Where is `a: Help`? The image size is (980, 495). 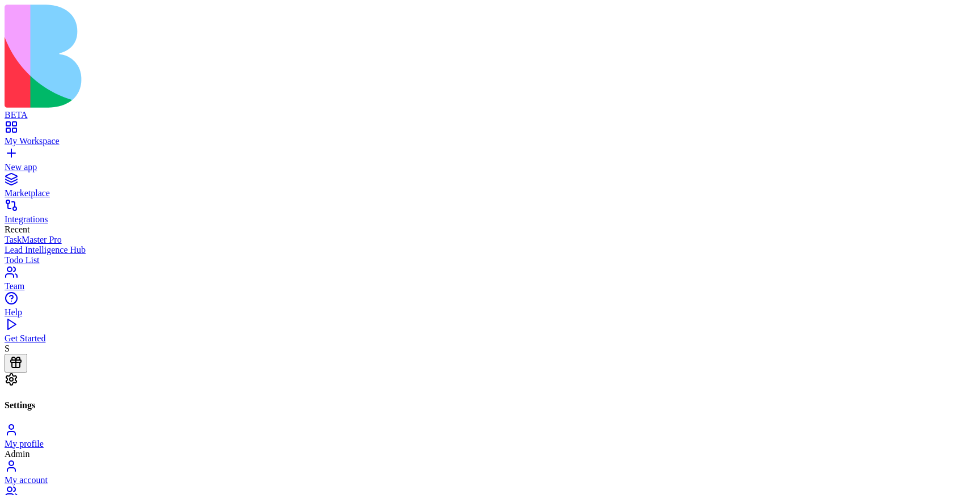
a: Help is located at coordinates (490, 307).